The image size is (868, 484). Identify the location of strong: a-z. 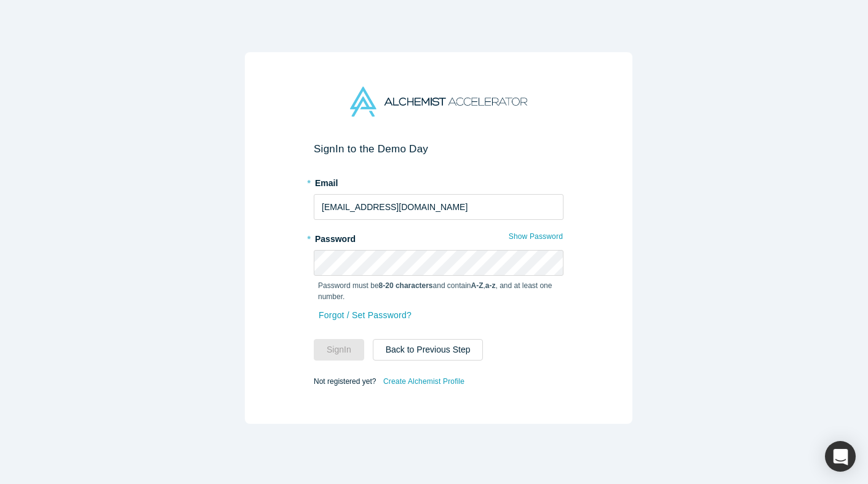
(491, 286).